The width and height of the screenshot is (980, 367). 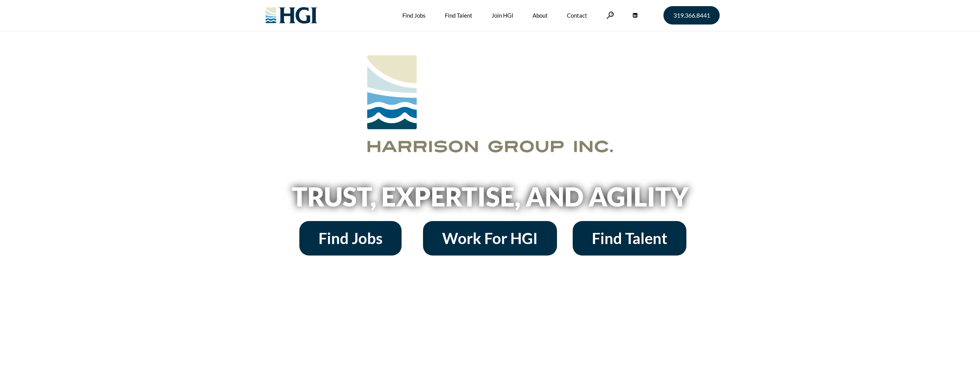 I want to click on a: Work For HGI, so click(x=490, y=238).